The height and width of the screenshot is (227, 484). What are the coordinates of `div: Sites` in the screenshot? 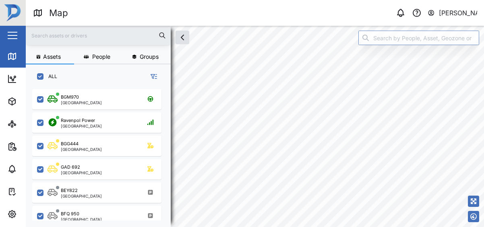 It's located at (31, 124).